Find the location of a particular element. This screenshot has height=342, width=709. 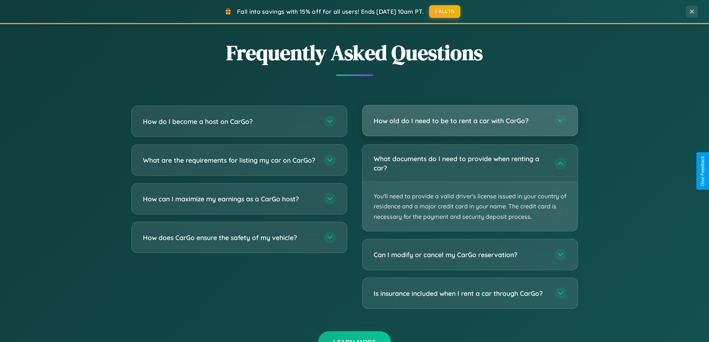

h2: Frequently Asked Questions is located at coordinates (355, 52).